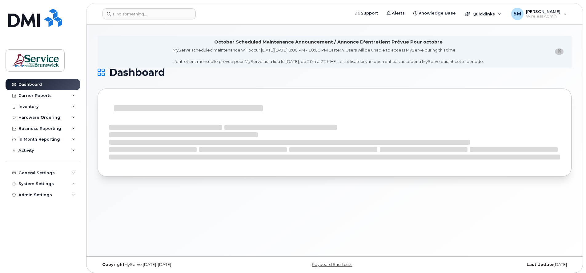 The height and width of the screenshot is (273, 586). What do you see at coordinates (113, 264) in the screenshot?
I see `strong: Copyright` at bounding box center [113, 264].